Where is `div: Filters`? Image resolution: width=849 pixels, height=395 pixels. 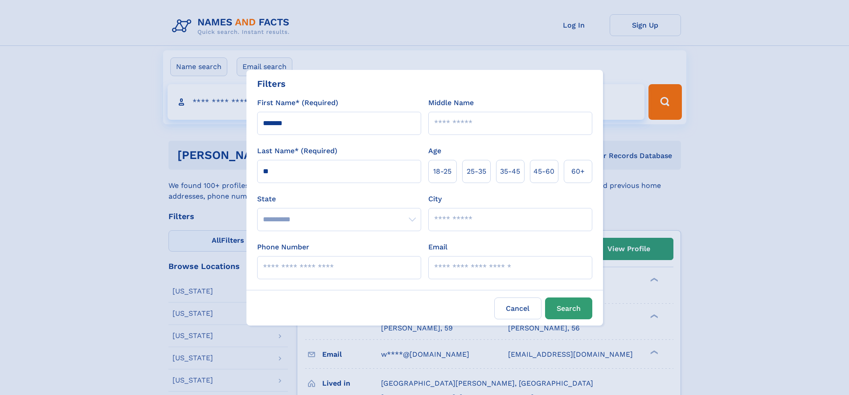
div: Filters is located at coordinates (271, 84).